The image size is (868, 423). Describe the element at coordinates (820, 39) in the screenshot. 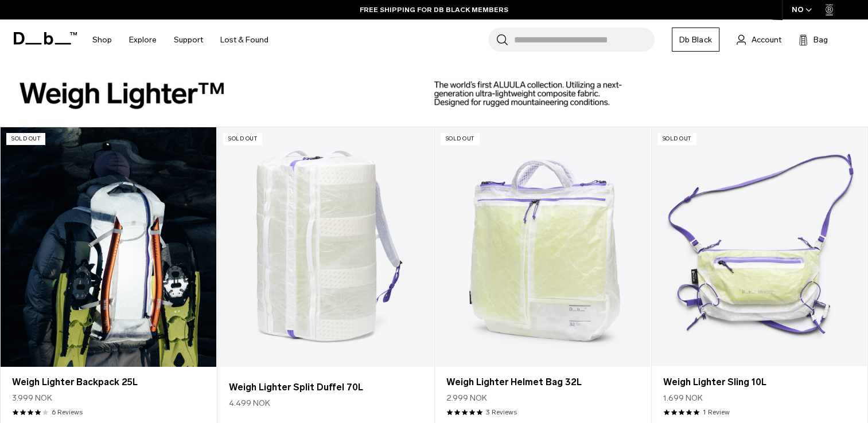

I see `span: Bag` at that location.